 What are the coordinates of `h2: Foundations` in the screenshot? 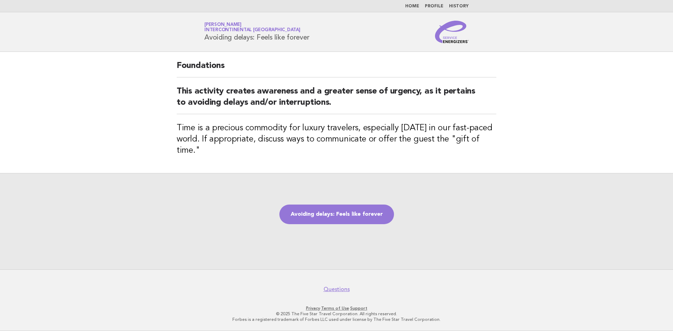 It's located at (337, 69).